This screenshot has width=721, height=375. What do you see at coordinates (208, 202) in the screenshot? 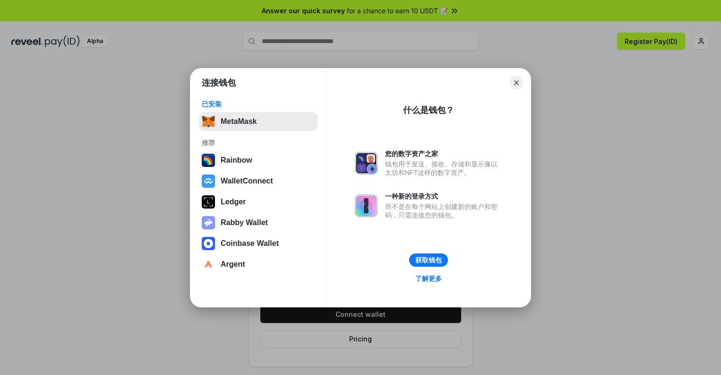
I see `img: svg+xml,%3Csvg%20xmlns%3D%22http%3A%2F%2Fwww.w3.org%2F2000%2Fsvg%22%20width%3D%2228%22%20height%3...` at bounding box center [208, 202].